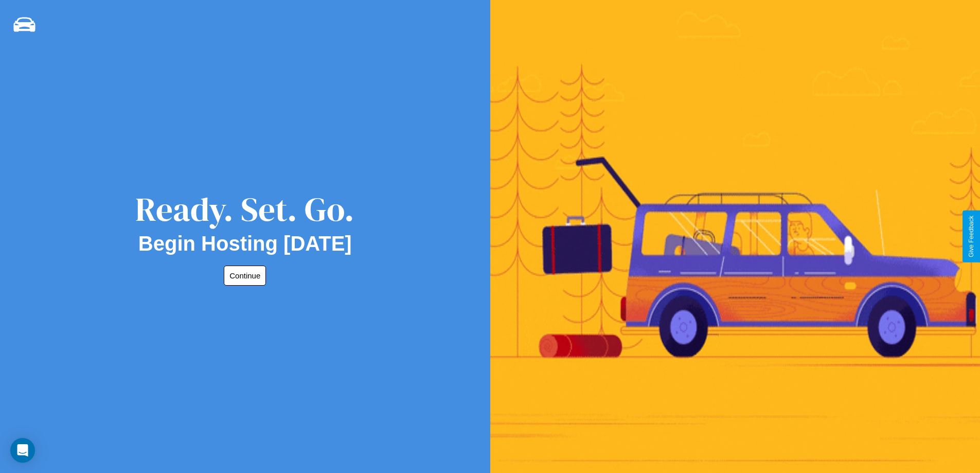  I want to click on button: Continue, so click(245, 275).